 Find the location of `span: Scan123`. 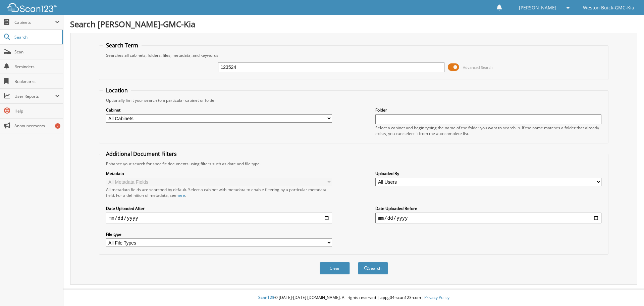

span: Scan123 is located at coordinates (266, 297).